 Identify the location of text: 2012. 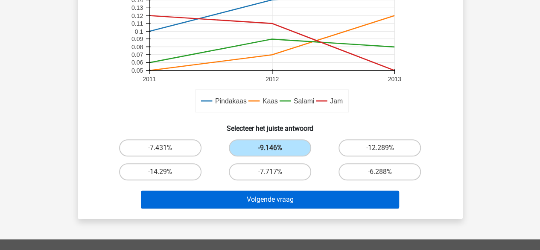
(271, 79).